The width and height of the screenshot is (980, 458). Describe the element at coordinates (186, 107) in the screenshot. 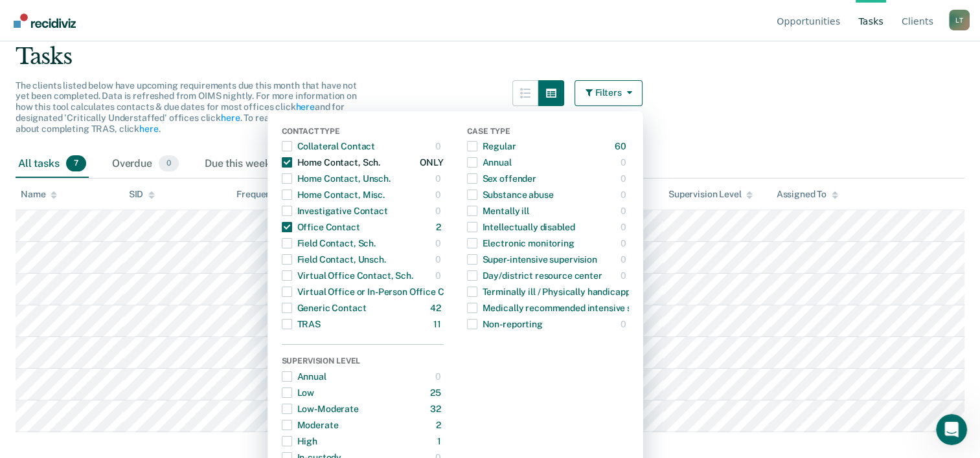

I see `span: The clients listed below have upcoming requirements due this month that have not yet been complet...` at that location.